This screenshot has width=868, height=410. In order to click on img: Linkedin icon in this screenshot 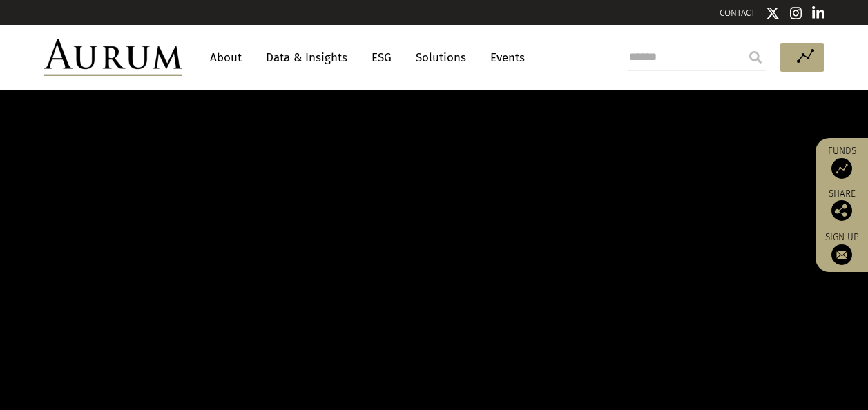, I will do `click(819, 13)`.